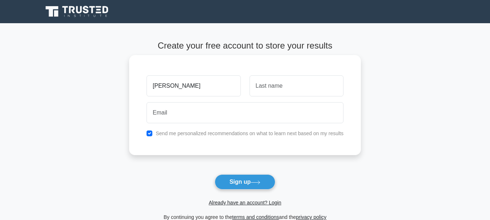  What do you see at coordinates (250, 134) in the screenshot?
I see `label: Send me personalized recommendations on what to learn next based on my results` at bounding box center [250, 134].